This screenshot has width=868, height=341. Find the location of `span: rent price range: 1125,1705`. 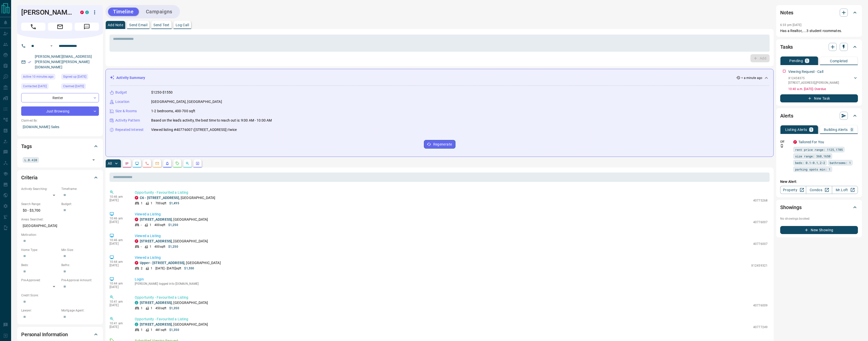

span: rent price range: 1125,1705 is located at coordinates (819, 149).